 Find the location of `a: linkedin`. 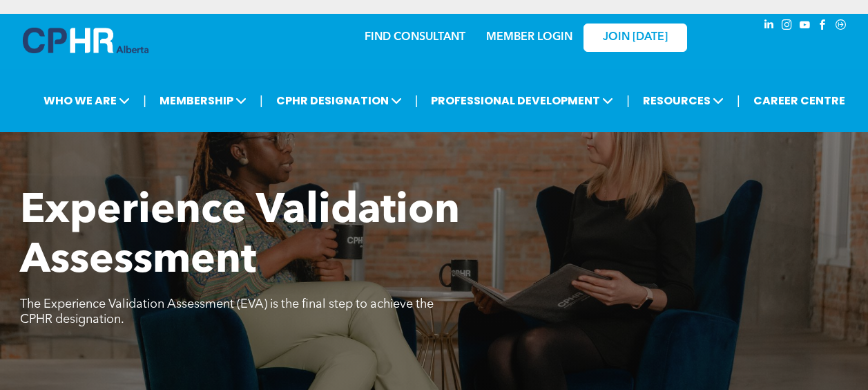

a: linkedin is located at coordinates (770, 26).